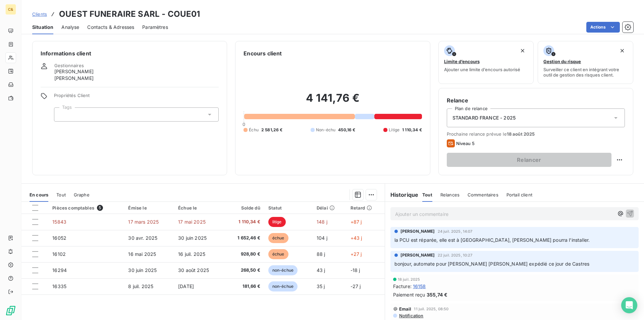  Describe the element at coordinates (39, 14) in the screenshot. I see `span: Clients` at that location.